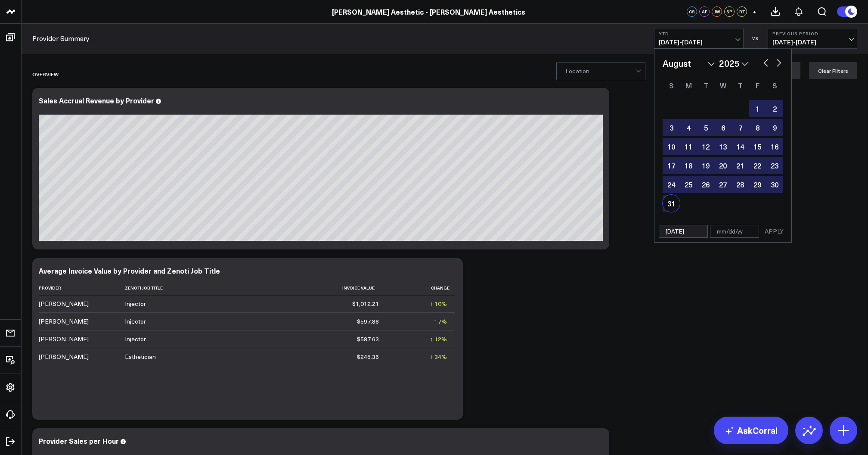  What do you see at coordinates (368, 357) in the screenshot?
I see `div: $245.36` at bounding box center [368, 357].